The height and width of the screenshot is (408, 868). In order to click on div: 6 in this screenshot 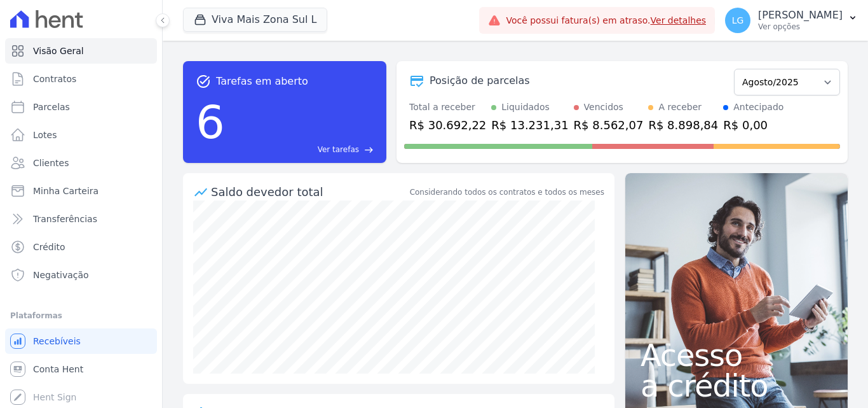, I will do `click(211, 122)`.